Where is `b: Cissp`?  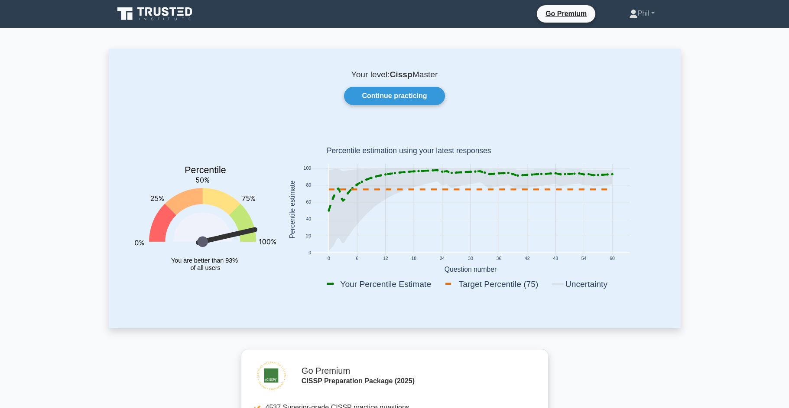
b: Cissp is located at coordinates (401, 74).